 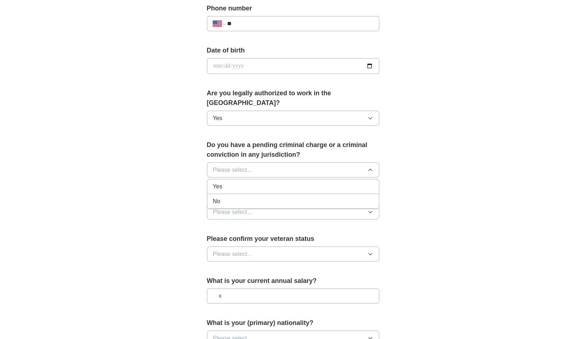 What do you see at coordinates (293, 281) in the screenshot?
I see `label: What is your current annual salary?` at bounding box center [293, 281].